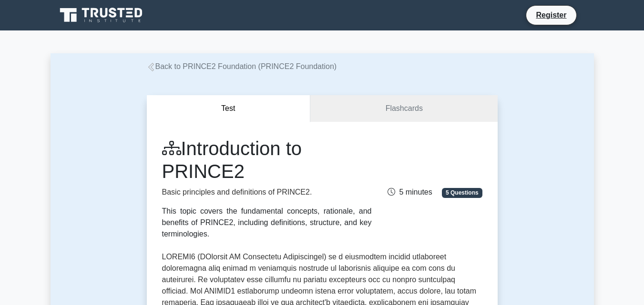 Image resolution: width=644 pixels, height=305 pixels. I want to click on h1: Introduction to PRINCE2, so click(267, 160).